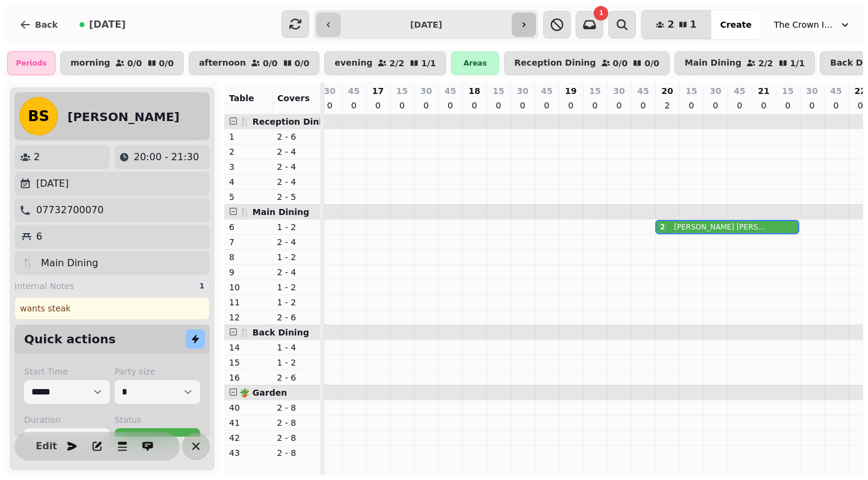 The image size is (868, 480). Describe the element at coordinates (242, 98) in the screenshot. I see `span: Table` at that location.